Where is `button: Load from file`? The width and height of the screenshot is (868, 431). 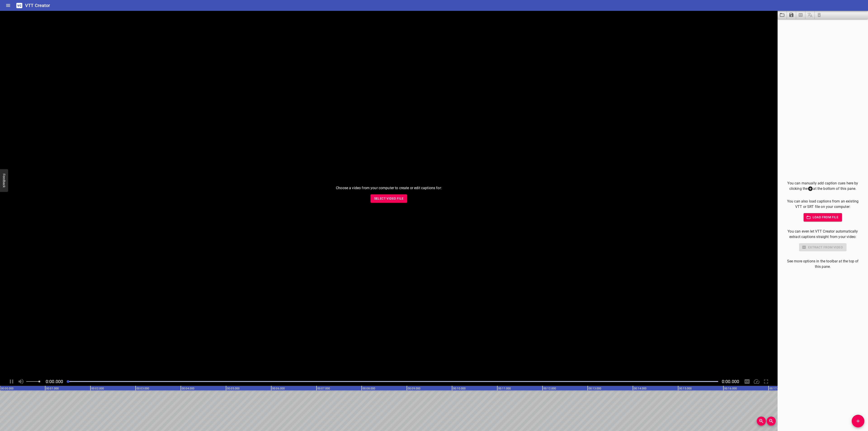
button: Load from file is located at coordinates (823, 217).